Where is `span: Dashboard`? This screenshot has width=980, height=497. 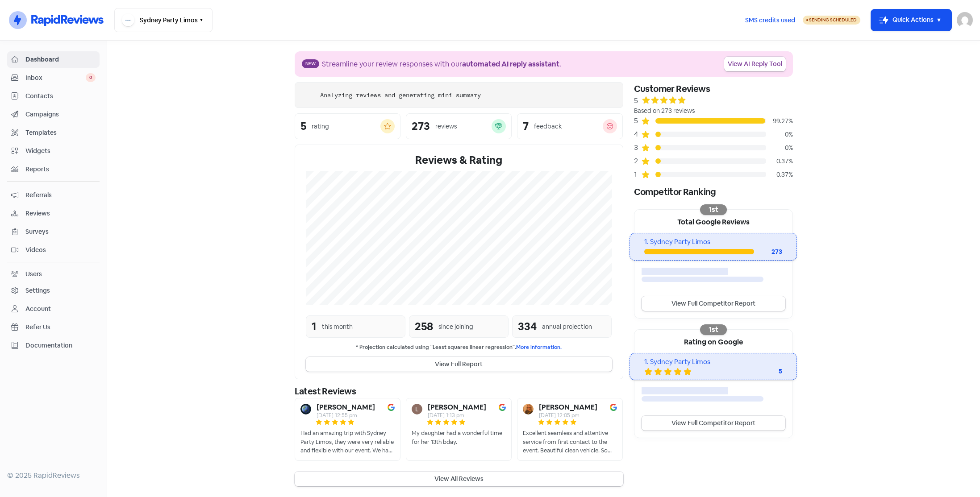
span: Dashboard is located at coordinates (61, 60).